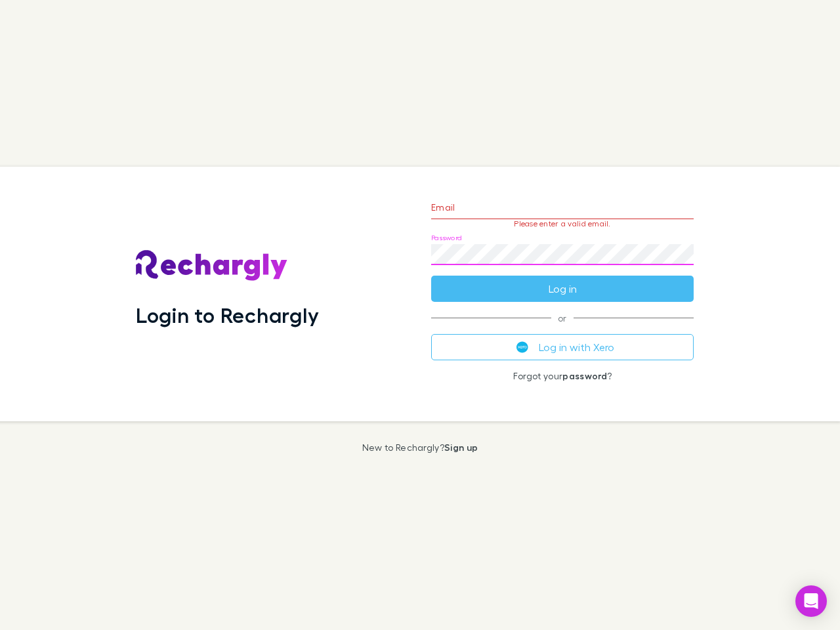 Image resolution: width=840 pixels, height=630 pixels. What do you see at coordinates (562, 223) in the screenshot?
I see `p: Please enter a valid email.` at bounding box center [562, 223].